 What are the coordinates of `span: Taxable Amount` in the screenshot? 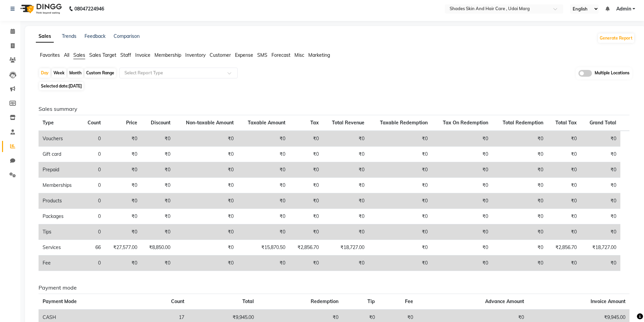 It's located at (266, 123).